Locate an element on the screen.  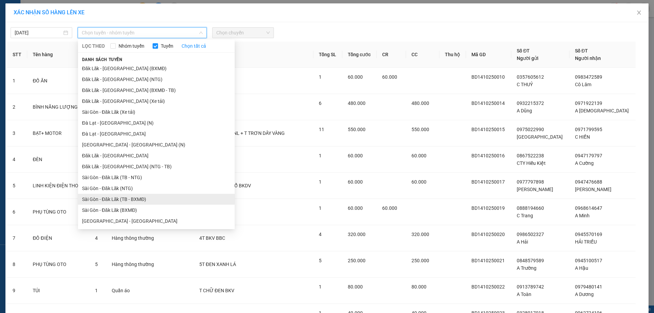
td: TÚI is located at coordinates (58, 291).